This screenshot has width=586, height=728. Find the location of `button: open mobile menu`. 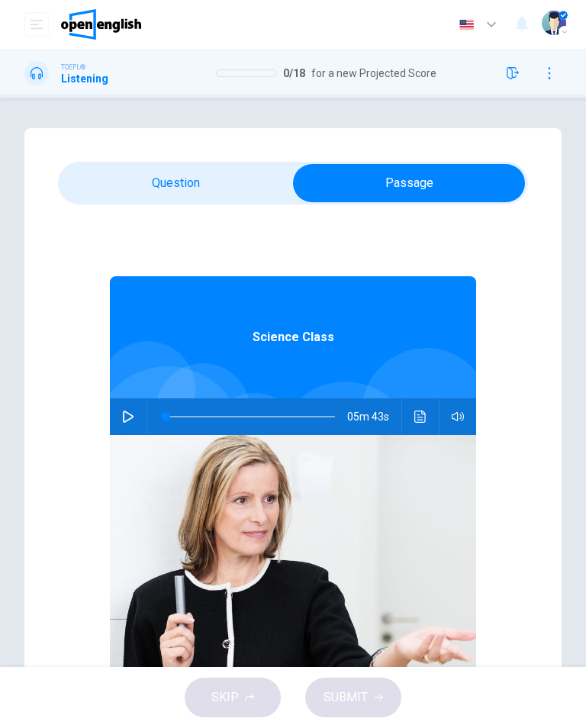

button: open mobile menu is located at coordinates (36, 25).